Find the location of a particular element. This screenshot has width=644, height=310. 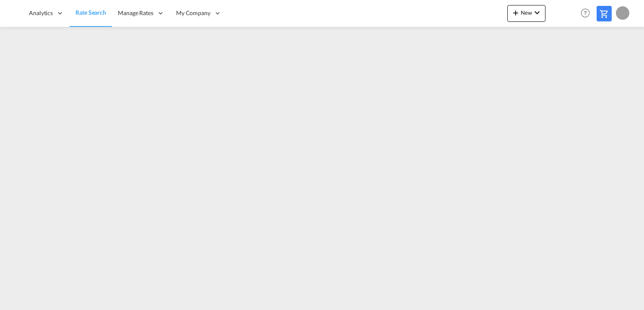

div: Help is located at coordinates (588, 13).